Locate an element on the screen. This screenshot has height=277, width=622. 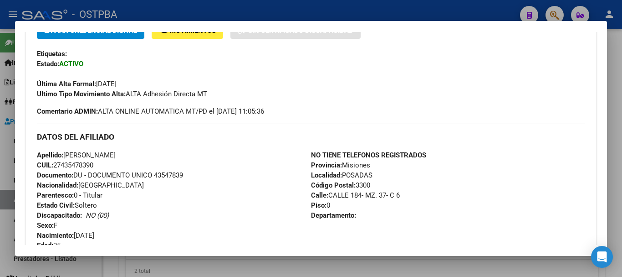
strong: NO TIENE TELEFONOS REGISTRADOS is located at coordinates (369, 155).